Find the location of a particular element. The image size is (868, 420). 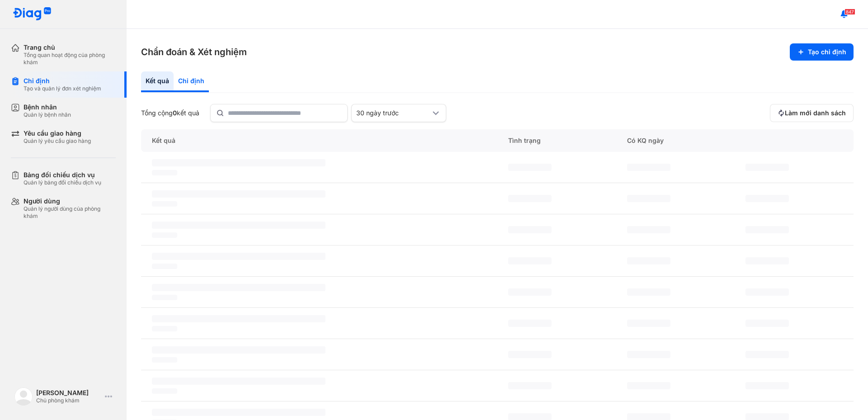

div: Bảng đối chiếu dịch vụ is located at coordinates (63, 175).